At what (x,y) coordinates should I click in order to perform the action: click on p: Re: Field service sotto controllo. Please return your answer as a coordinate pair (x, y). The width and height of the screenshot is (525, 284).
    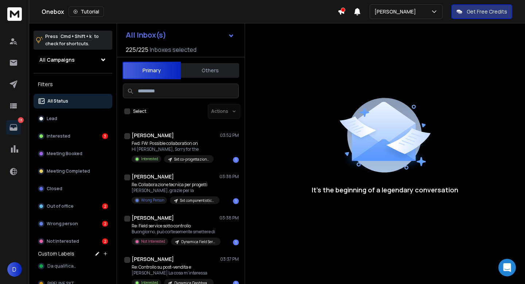
    Looking at the image, I should click on (176, 226).